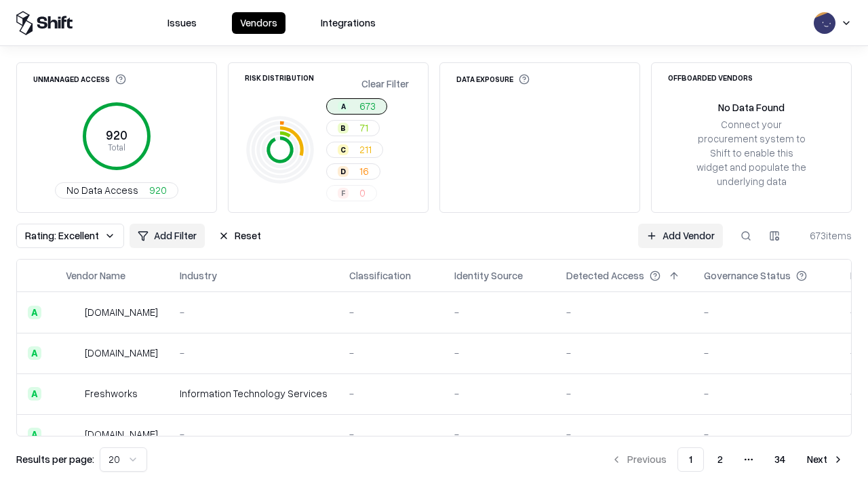 The width and height of the screenshot is (868, 488). What do you see at coordinates (102, 190) in the screenshot?
I see `span: No Data Access` at bounding box center [102, 190].